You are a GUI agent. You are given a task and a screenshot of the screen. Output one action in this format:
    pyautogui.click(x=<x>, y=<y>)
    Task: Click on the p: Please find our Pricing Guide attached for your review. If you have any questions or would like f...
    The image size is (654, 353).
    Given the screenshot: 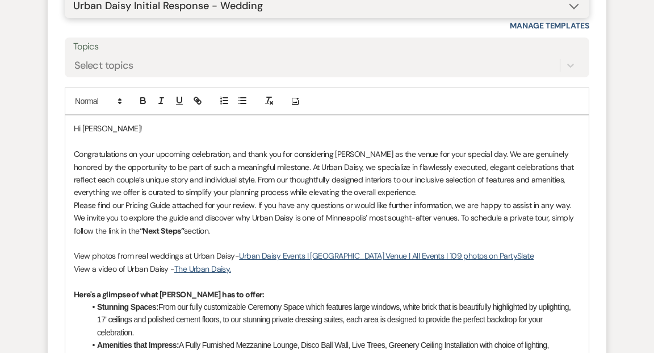 What is the action you would take?
    pyautogui.click(x=327, y=217)
    